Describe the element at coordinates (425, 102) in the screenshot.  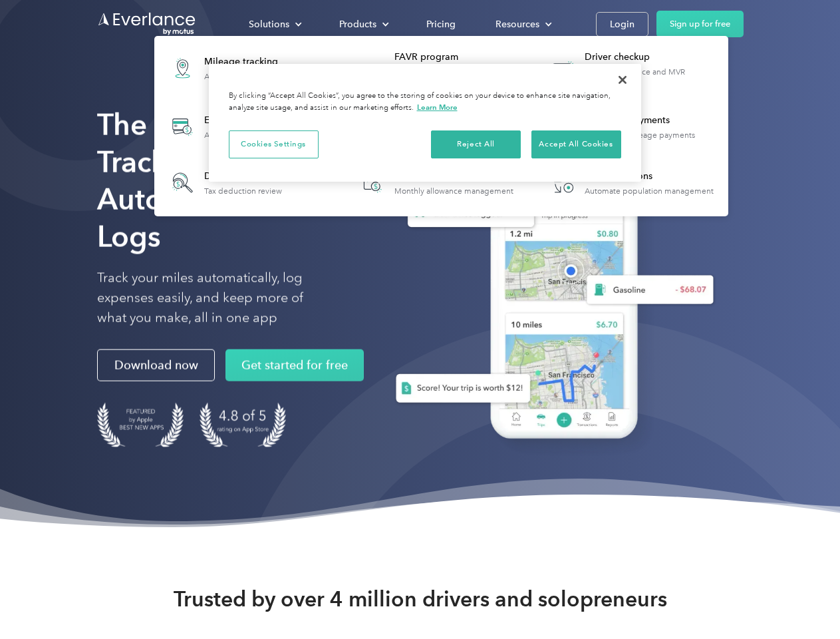
I see `div: By clicking “Accept All Cookies”, you agree to the storing of cookies on your device to enhance s...` at that location.